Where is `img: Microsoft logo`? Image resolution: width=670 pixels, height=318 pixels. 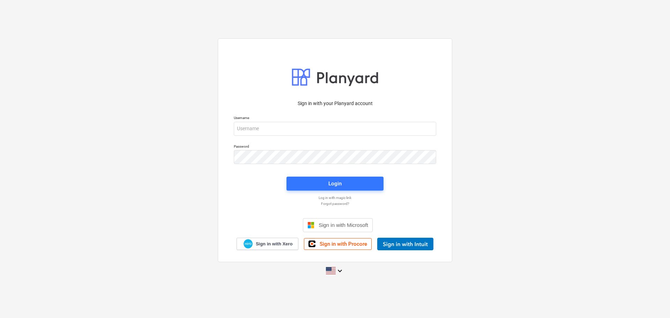
img: Microsoft logo is located at coordinates (311, 225).